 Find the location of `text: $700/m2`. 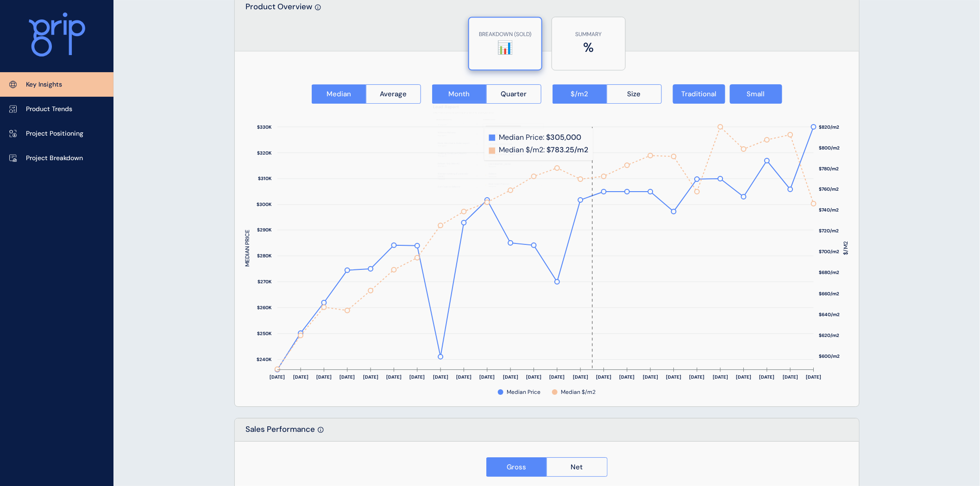

text: $700/m2 is located at coordinates (830, 252).